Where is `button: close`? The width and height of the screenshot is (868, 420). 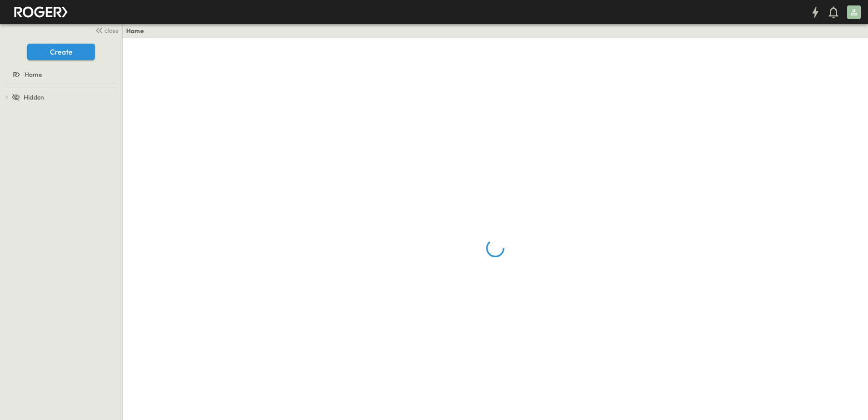 button: close is located at coordinates (105, 30).